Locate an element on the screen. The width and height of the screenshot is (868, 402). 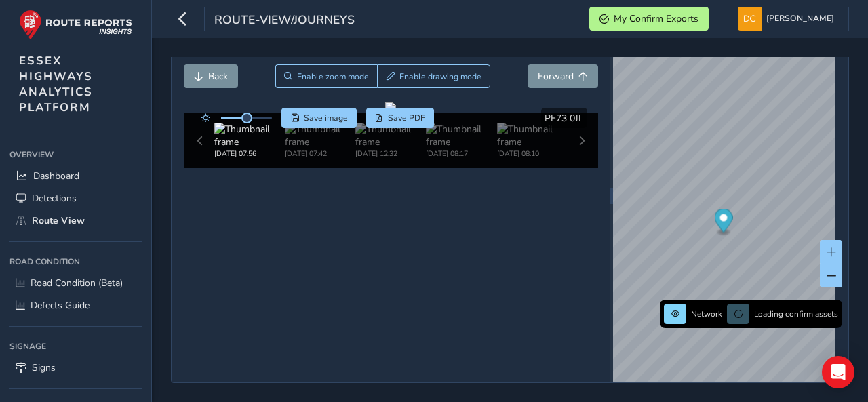
span: Forward is located at coordinates (556, 76).